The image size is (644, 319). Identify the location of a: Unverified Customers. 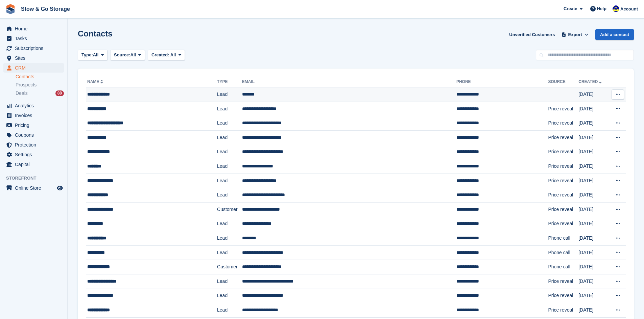
(531, 34).